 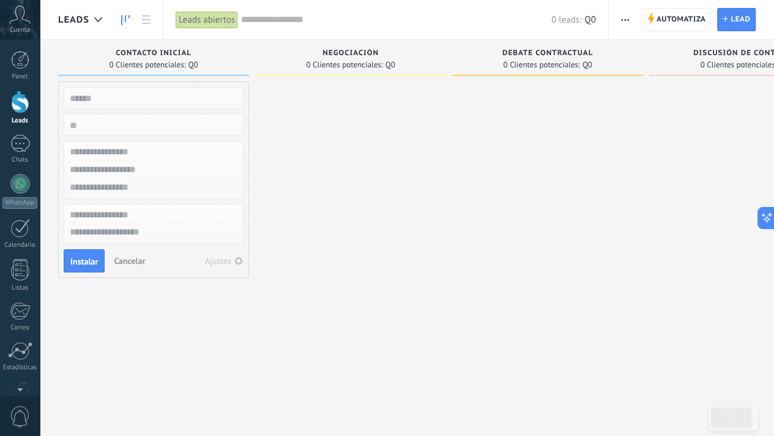 What do you see at coordinates (20, 121) in the screenshot?
I see `div: Leads` at bounding box center [20, 121].